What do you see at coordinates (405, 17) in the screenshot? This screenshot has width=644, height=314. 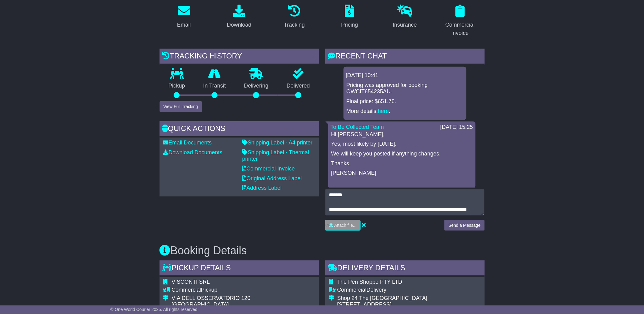 I see `a: Insurance` at bounding box center [405, 17].